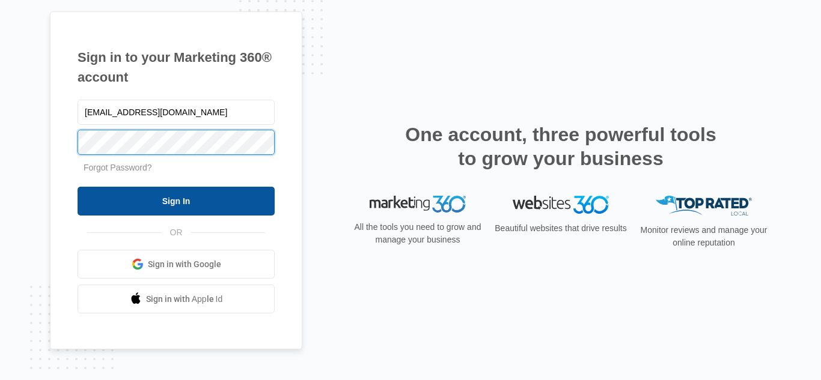 The width and height of the screenshot is (821, 380). I want to click on span: Sign in with Google, so click(184, 264).